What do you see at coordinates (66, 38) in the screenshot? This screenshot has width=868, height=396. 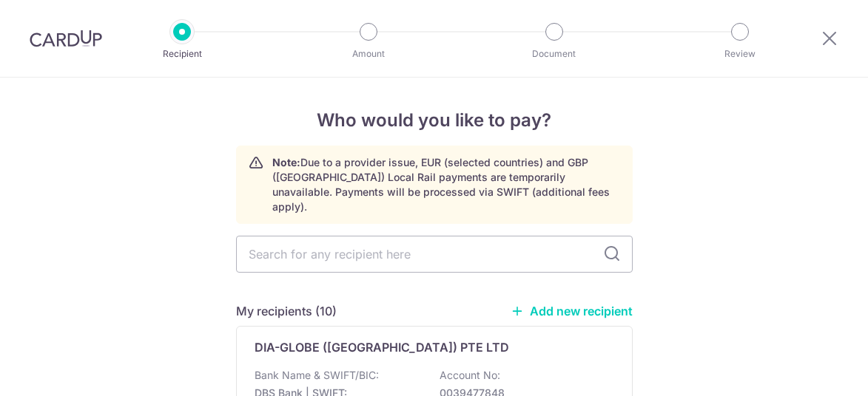 I see `img: CardUp` at bounding box center [66, 38].